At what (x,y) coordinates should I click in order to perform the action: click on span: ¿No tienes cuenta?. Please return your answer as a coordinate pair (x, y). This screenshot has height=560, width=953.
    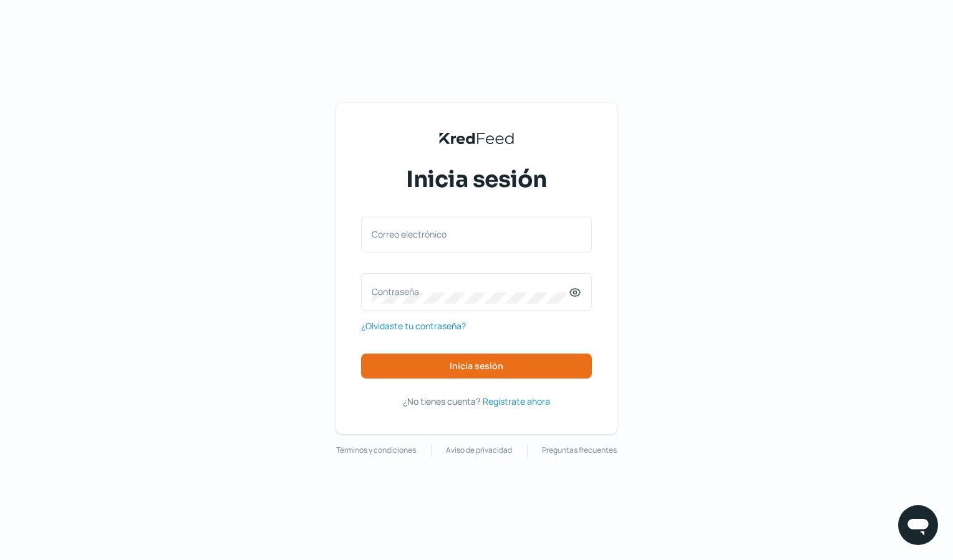
    Looking at the image, I should click on (441, 400).